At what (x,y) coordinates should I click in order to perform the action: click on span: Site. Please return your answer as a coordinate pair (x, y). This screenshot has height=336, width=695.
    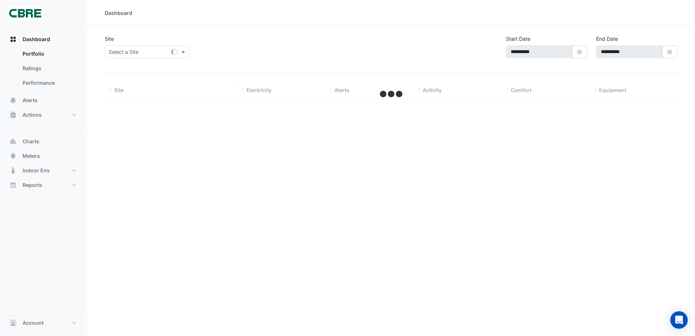
    Looking at the image, I should click on (119, 90).